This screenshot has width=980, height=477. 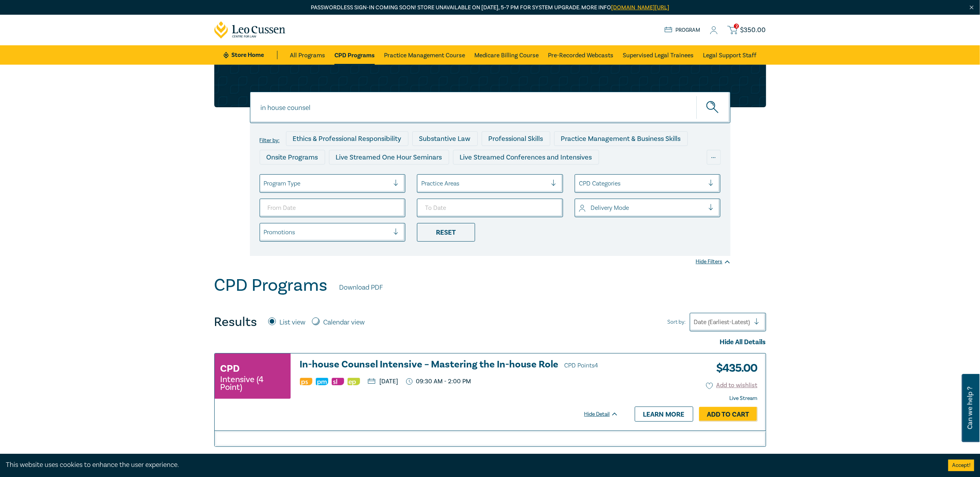 I want to click on input: From Date, so click(x=332, y=208).